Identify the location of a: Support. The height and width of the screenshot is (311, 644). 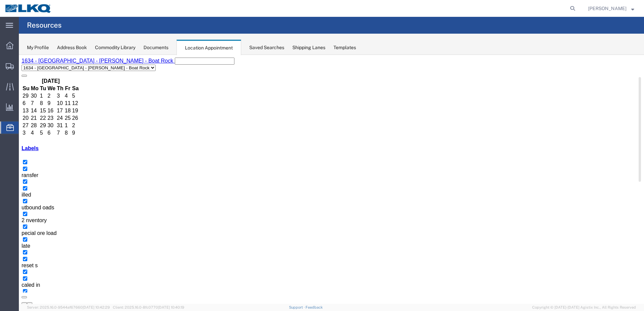
(298, 308).